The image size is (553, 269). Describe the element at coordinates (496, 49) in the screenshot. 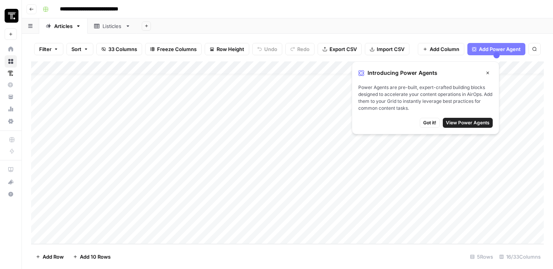

I see `button: Add Power Agent` at that location.